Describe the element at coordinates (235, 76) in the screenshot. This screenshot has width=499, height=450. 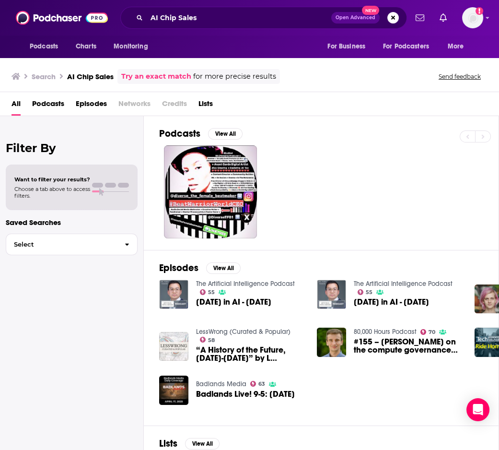
I see `span: for more precise results` at that location.